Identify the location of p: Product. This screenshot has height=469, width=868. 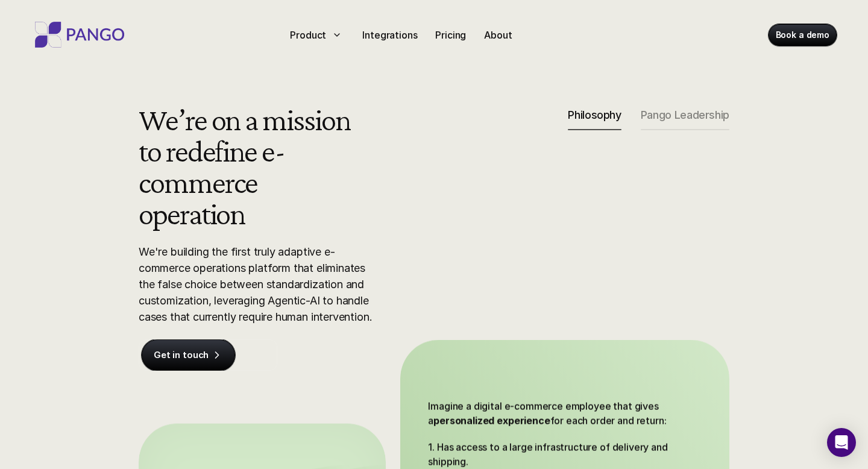
(308, 35).